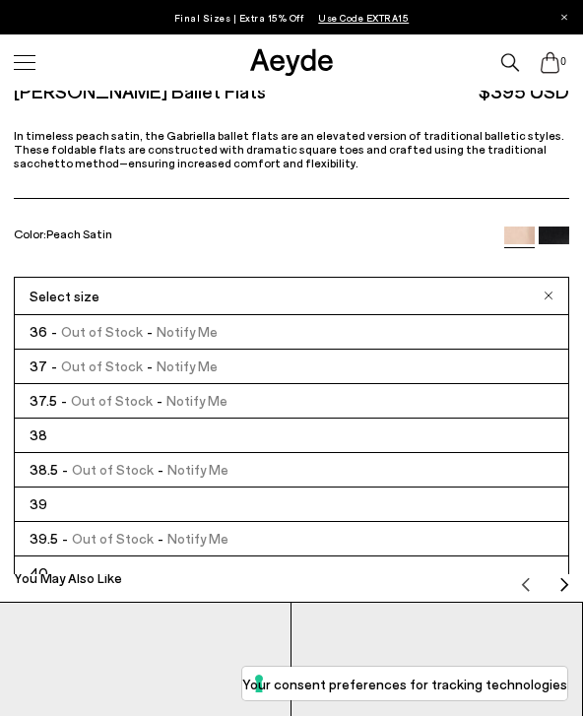 The width and height of the screenshot is (583, 716). Describe the element at coordinates (565, 578) in the screenshot. I see `button: Next slide` at that location.